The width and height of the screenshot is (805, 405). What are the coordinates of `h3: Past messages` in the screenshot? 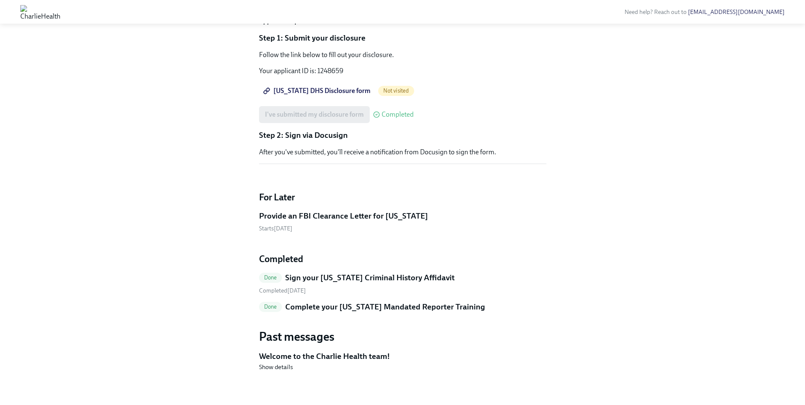 It's located at (403, 336).